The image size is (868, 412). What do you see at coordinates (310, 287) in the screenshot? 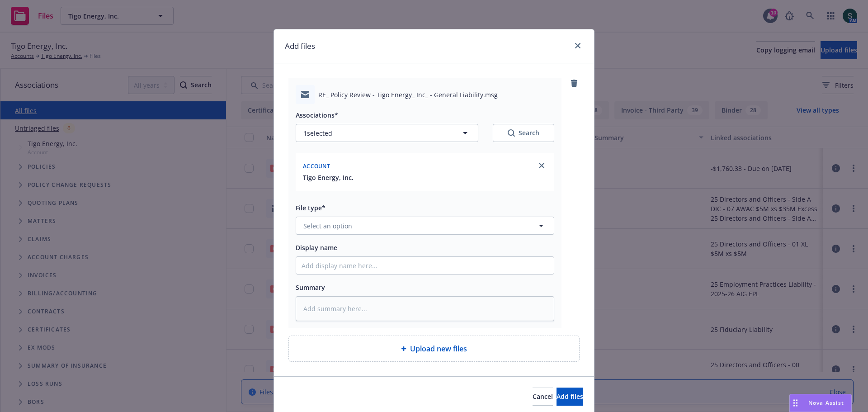
I see `span: Summary` at bounding box center [310, 287].